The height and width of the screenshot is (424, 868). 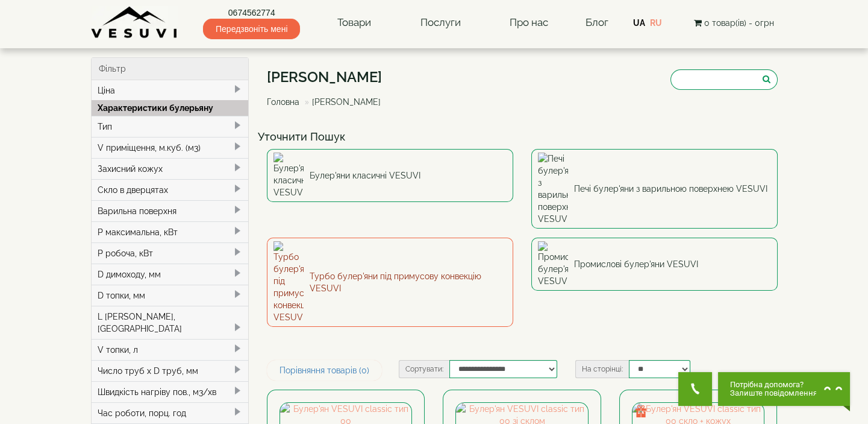 What do you see at coordinates (695, 389) in the screenshot?
I see `button: Get Call button` at bounding box center [695, 389].